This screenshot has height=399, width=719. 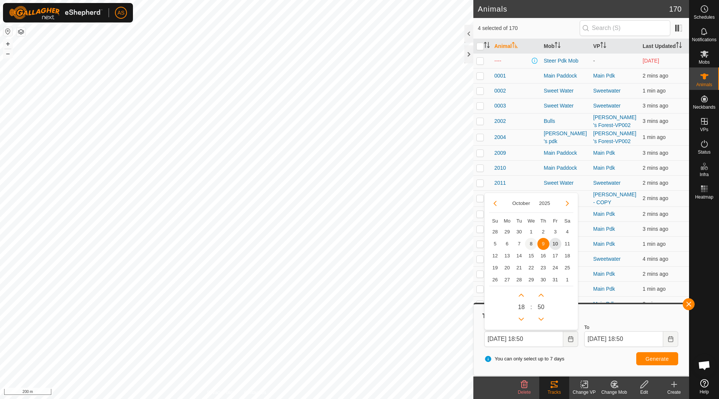 I want to click on span: Generate, so click(x=657, y=359).